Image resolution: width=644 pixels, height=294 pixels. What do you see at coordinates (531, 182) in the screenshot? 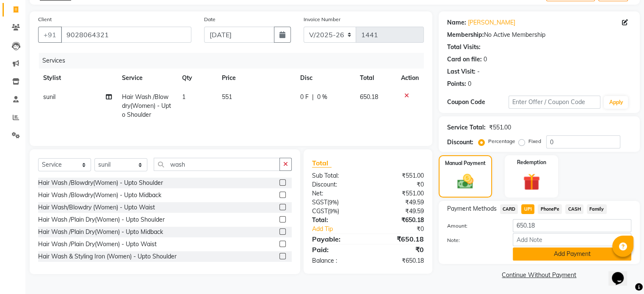
I see `img: _gift.svg` at bounding box center [531, 182].